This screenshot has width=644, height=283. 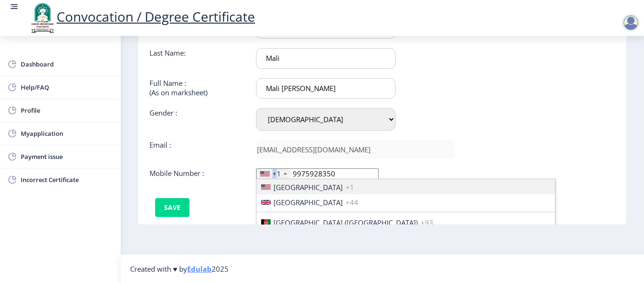 I want to click on button: Save, so click(x=172, y=208).